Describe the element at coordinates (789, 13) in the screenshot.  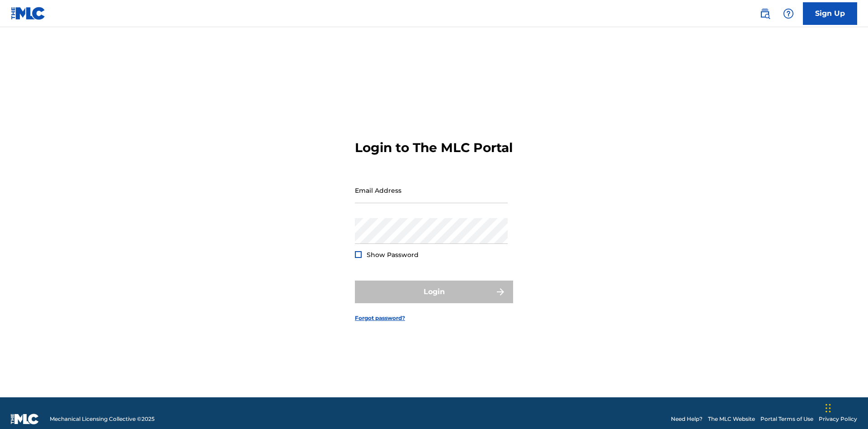
I see `div: Help` at that location.